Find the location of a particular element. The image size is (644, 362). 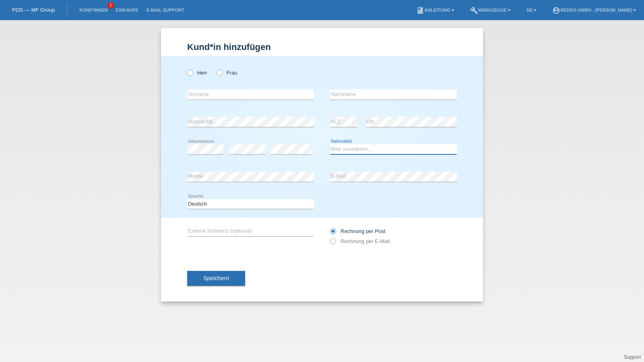

h1: Kund*in hinzufügen is located at coordinates (322, 47).